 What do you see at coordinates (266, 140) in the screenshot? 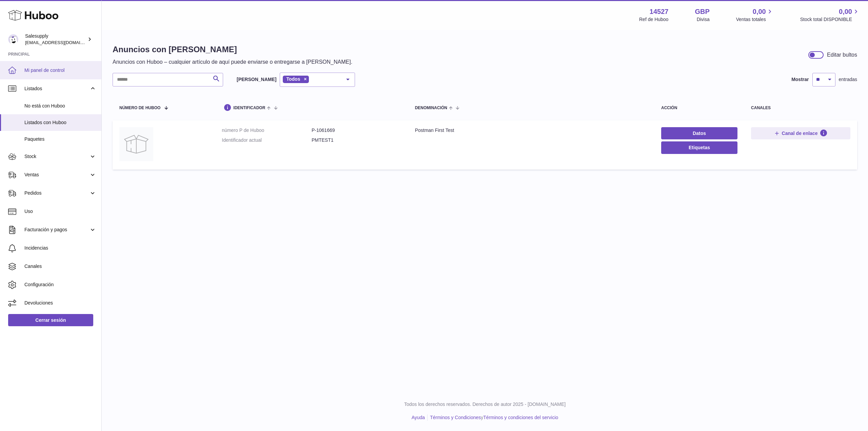
I see `dt: Identificador actual` at bounding box center [266, 140].